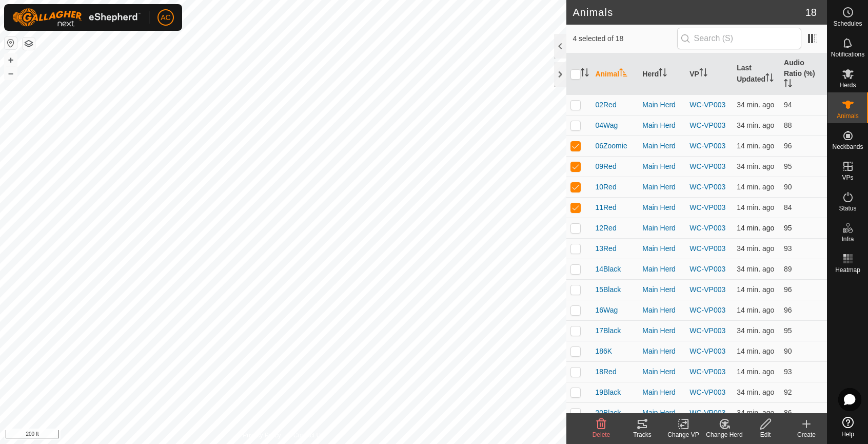 This screenshot has width=868, height=444. I want to click on a: Help, so click(848, 427).